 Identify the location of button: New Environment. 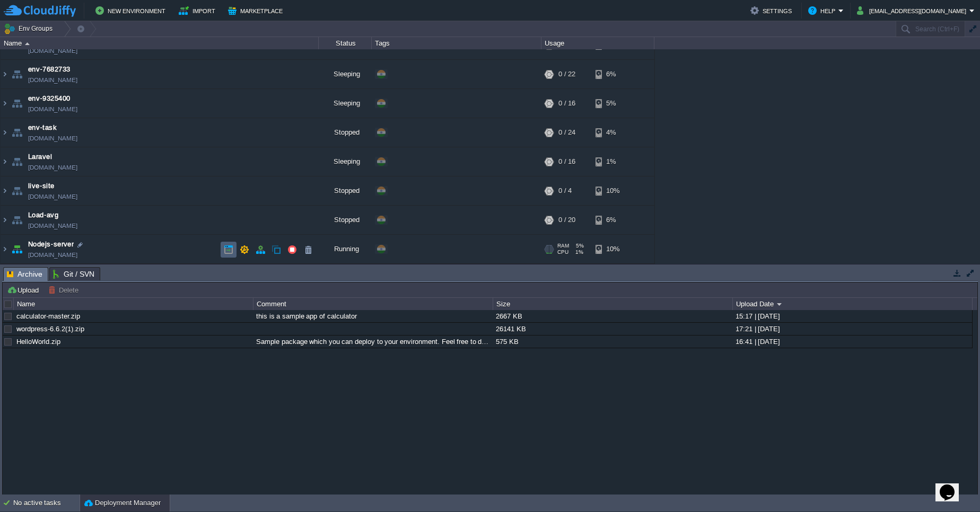
(132, 11).